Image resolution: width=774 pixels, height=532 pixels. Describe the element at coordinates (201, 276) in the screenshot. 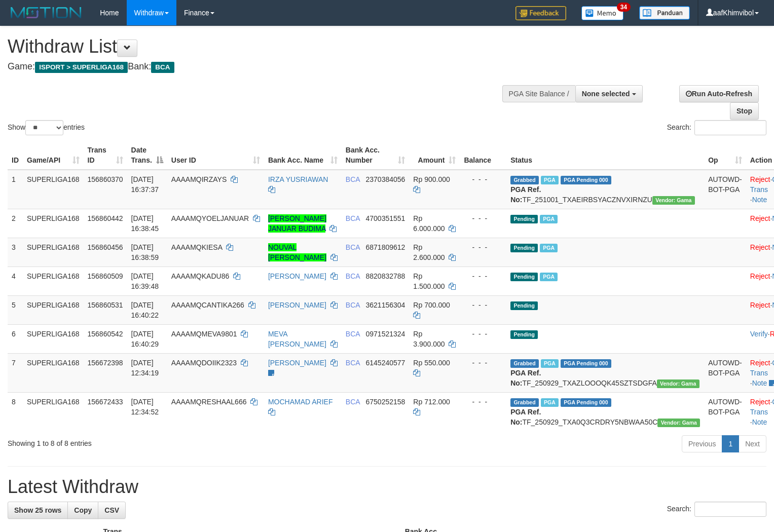

I see `span: AAAAMQKADU86` at that location.